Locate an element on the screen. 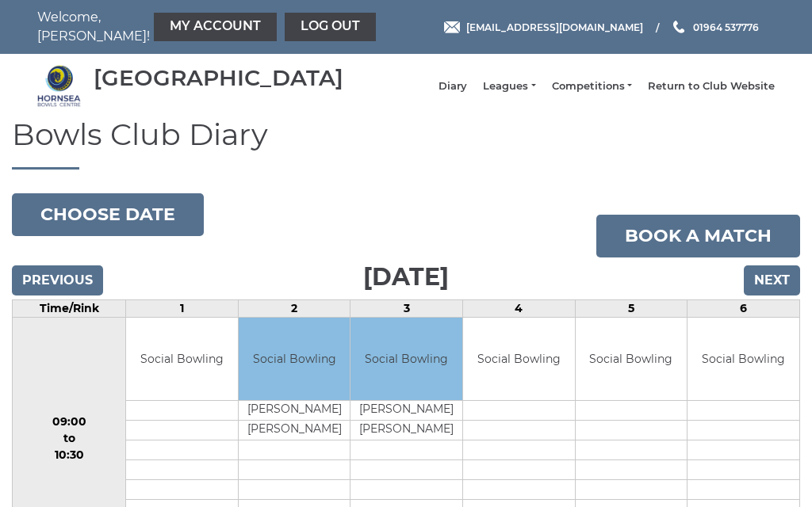 The height and width of the screenshot is (507, 812). img: Phone us is located at coordinates (678, 27).